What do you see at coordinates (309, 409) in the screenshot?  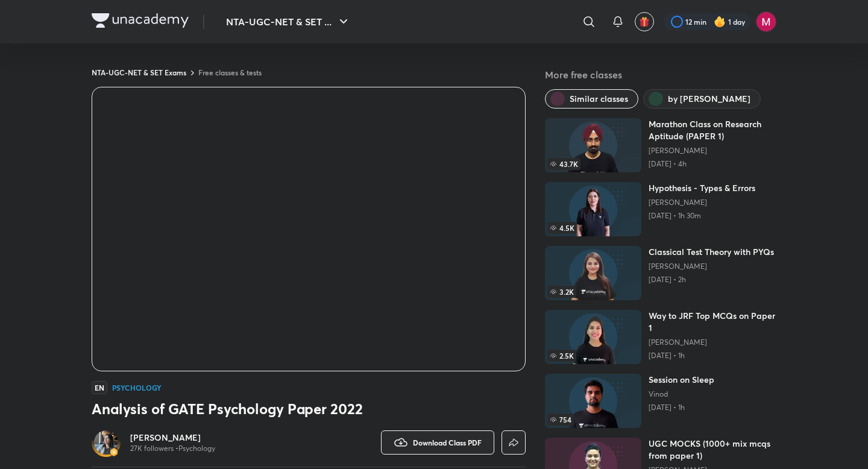 I see `h3: Analysis of GATE Psychology Paper 2022` at bounding box center [309, 409].